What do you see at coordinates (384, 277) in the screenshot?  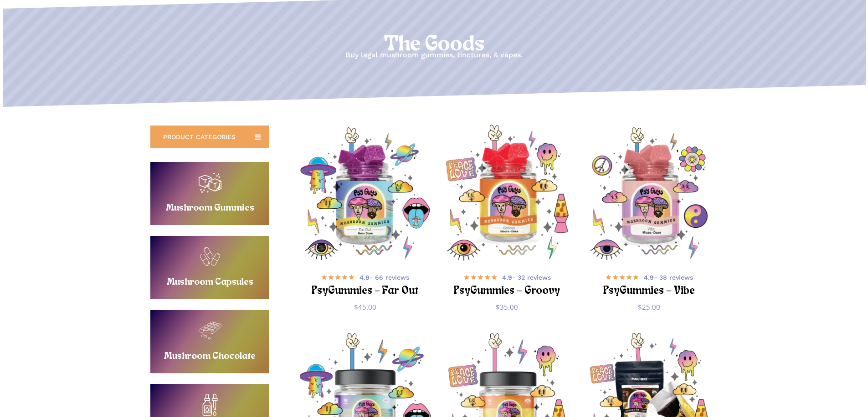 I see `span: - 66 reviews` at bounding box center [384, 277].